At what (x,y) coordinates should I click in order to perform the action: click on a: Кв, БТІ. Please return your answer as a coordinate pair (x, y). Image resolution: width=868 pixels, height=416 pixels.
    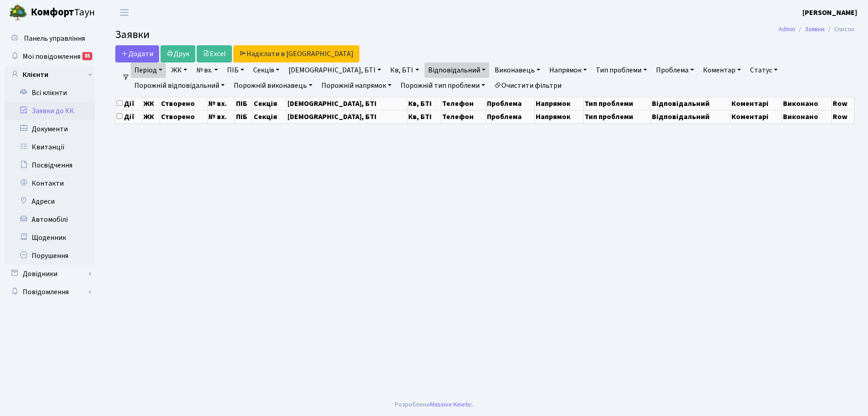
    Looking at the image, I should click on (405, 70).